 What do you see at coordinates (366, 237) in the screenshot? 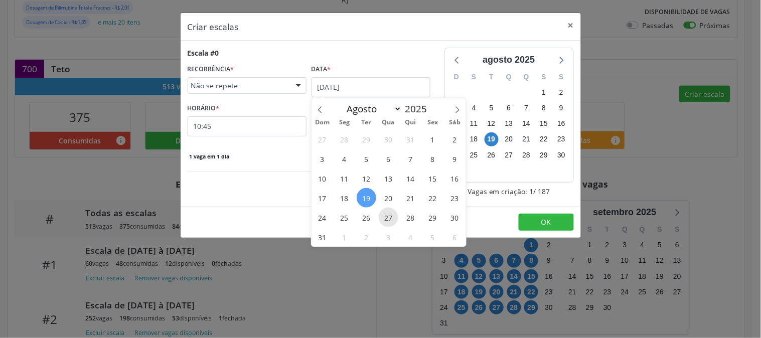
I see `span: Setembro 2, 2025` at bounding box center [366, 237].